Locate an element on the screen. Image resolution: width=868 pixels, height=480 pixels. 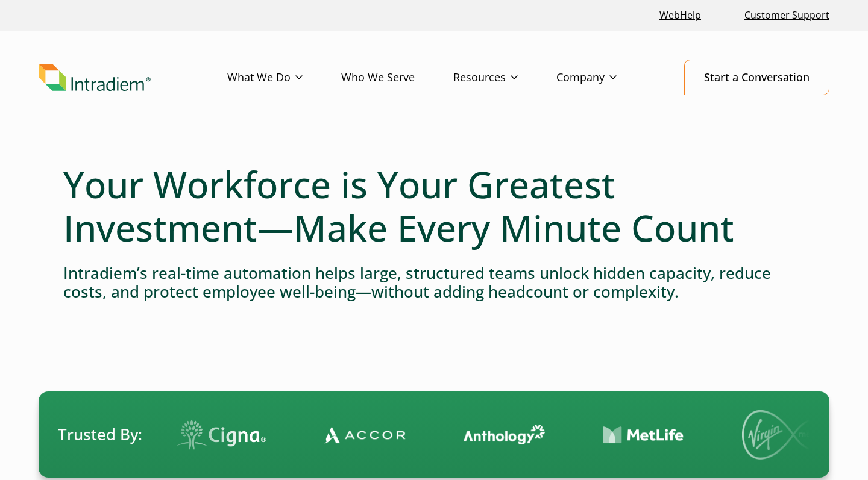
h1: Your Workforce is Your Greatest Investment—Make Every Minute Count is located at coordinates (434, 206).